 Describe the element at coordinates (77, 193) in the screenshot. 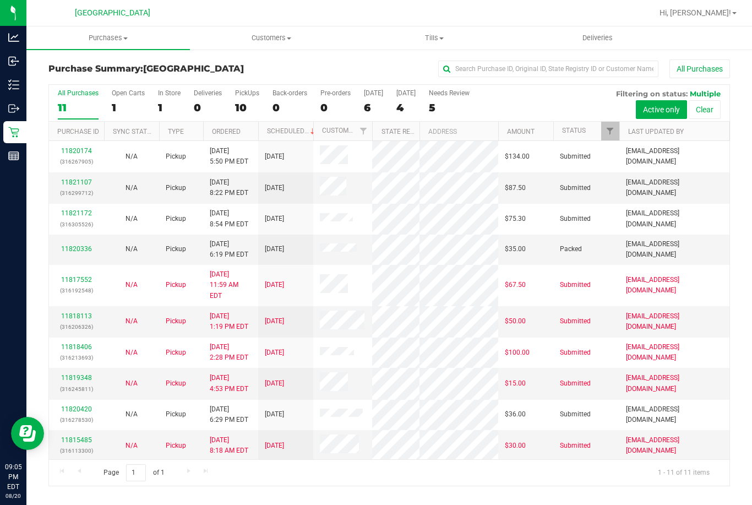

I see `p: (316299712)` at that location.